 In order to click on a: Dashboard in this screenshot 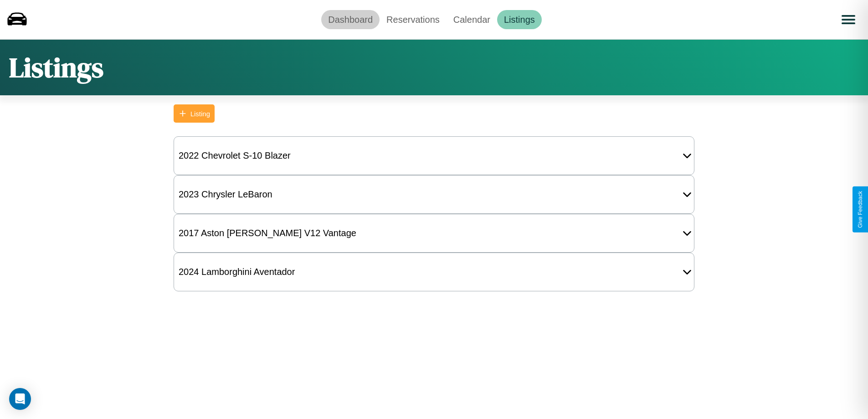, I will do `click(350, 20)`.